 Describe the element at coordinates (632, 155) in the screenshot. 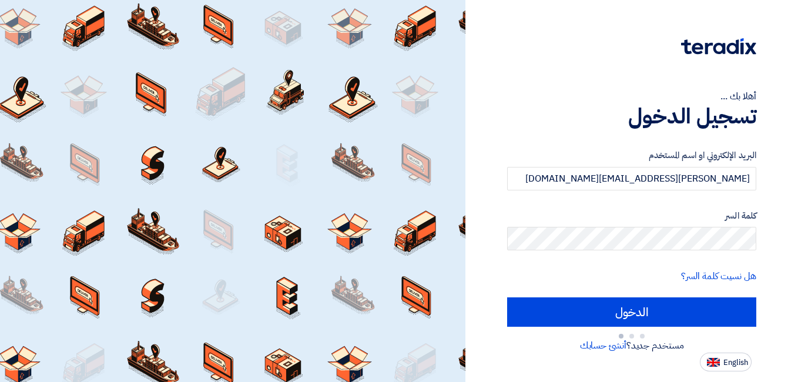

I see `label: البريد الإلكتروني او اسم المستخدم` at that location.